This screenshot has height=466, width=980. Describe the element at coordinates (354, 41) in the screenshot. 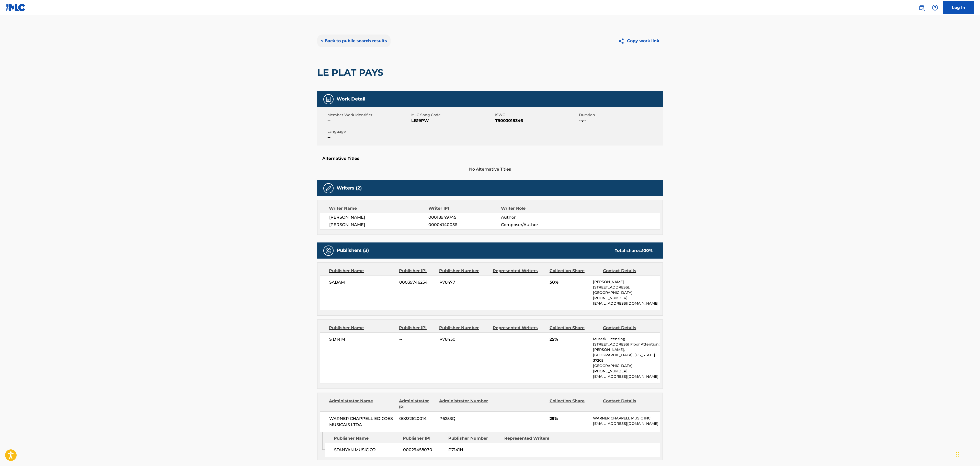

I see `button: < Back to public search results` at that location.